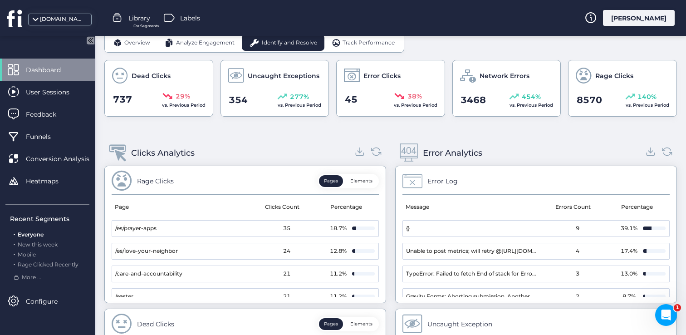 The width and height of the screenshot is (686, 335). What do you see at coordinates (287, 251) in the screenshot?
I see `span: 24` at bounding box center [287, 251].